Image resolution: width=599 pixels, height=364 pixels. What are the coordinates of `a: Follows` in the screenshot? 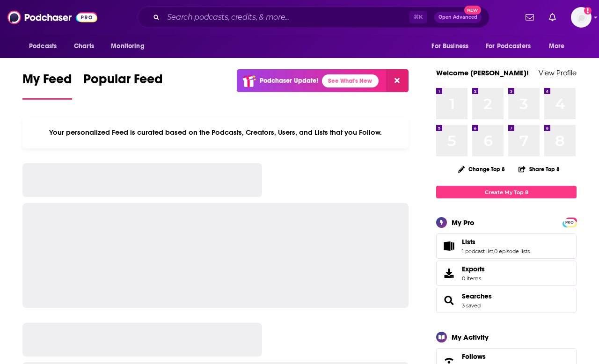 It's located at (505, 356).